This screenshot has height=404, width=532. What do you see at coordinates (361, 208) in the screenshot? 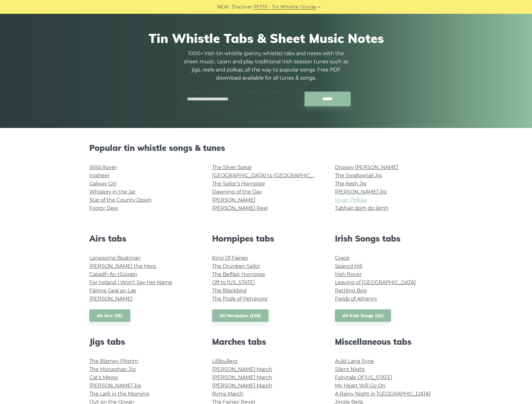
I see `a: Tabhair dom do lámh` at bounding box center [361, 208].